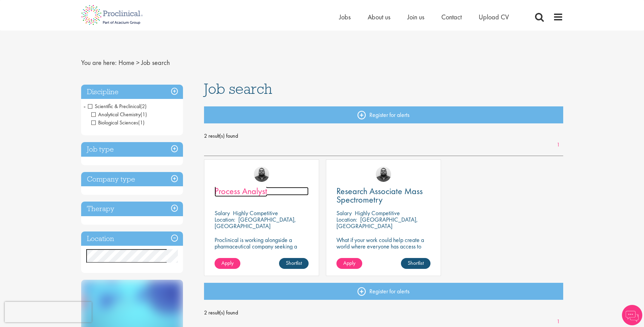 The width and height of the screenshot is (644, 327). What do you see at coordinates (241, 191) in the screenshot?
I see `span: Process Analyst` at bounding box center [241, 191].